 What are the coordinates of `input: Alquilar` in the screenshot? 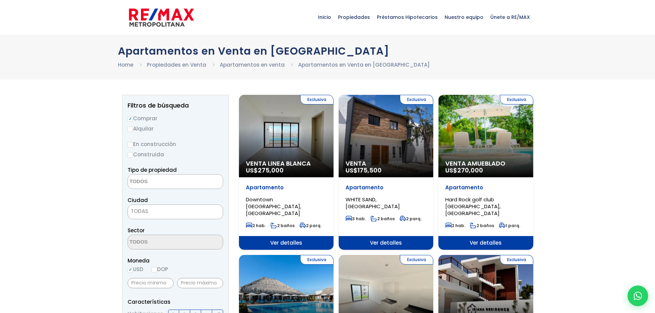 It's located at (130, 129).